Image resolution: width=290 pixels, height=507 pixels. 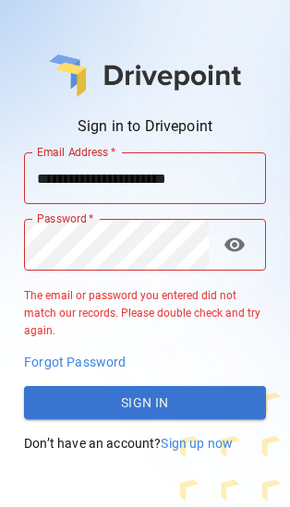 I want to click on span: visibility, so click(x=234, y=244).